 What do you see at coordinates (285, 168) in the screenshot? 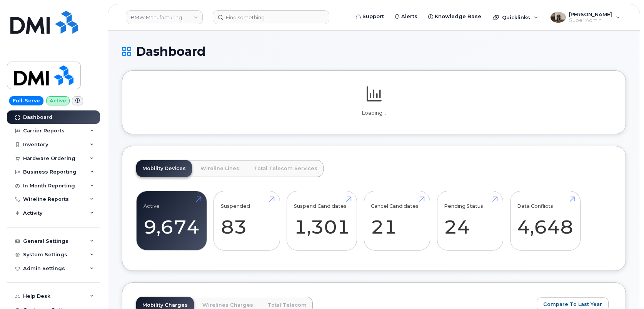
I see `a: Total Telecom Services` at bounding box center [285, 168].